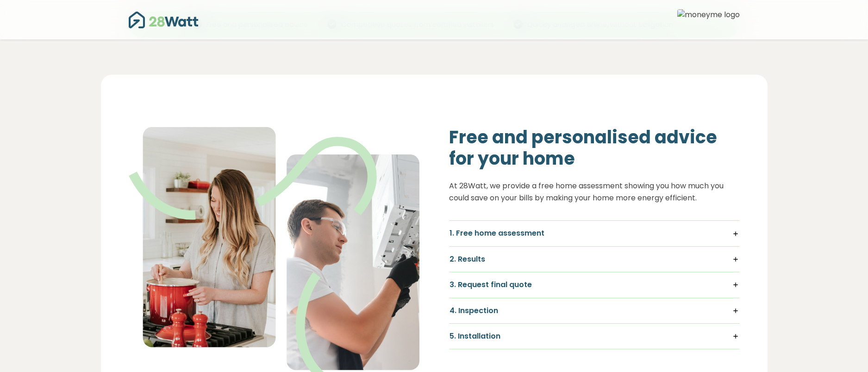  Describe the element at coordinates (594, 191) in the screenshot. I see `p: At 28Watt, we provide a free home assessment showing you how much you could save on your bills by...` at that location.